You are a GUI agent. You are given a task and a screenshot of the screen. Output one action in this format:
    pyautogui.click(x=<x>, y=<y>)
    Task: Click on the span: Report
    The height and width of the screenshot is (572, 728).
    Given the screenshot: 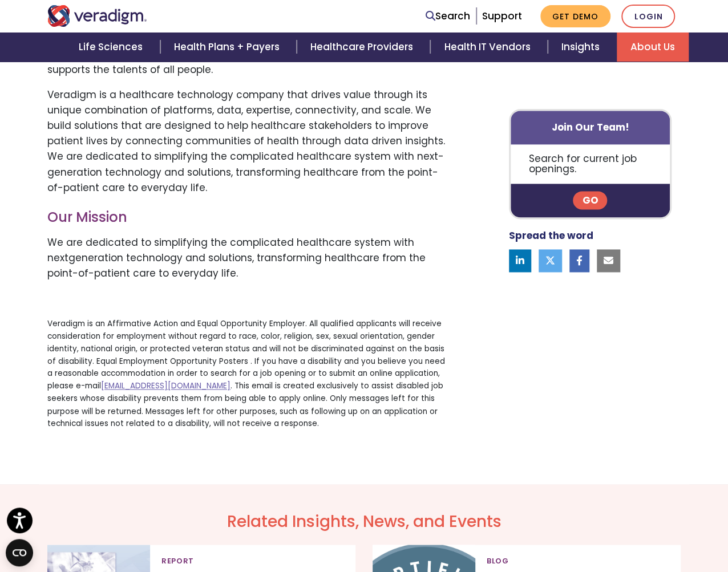 What is the action you would take?
    pyautogui.click(x=177, y=561)
    